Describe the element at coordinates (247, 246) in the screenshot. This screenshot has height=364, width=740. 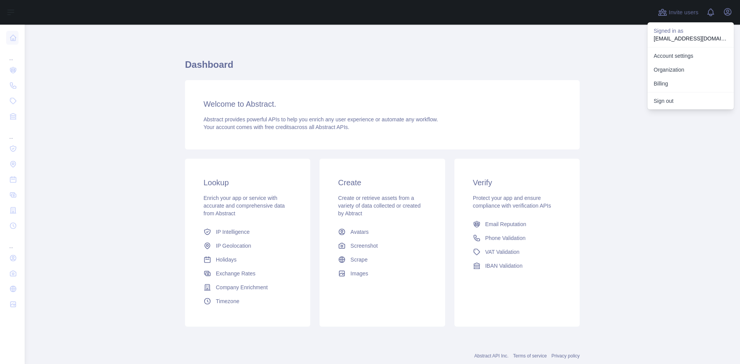
I see `a: IP Geolocation` at that location.